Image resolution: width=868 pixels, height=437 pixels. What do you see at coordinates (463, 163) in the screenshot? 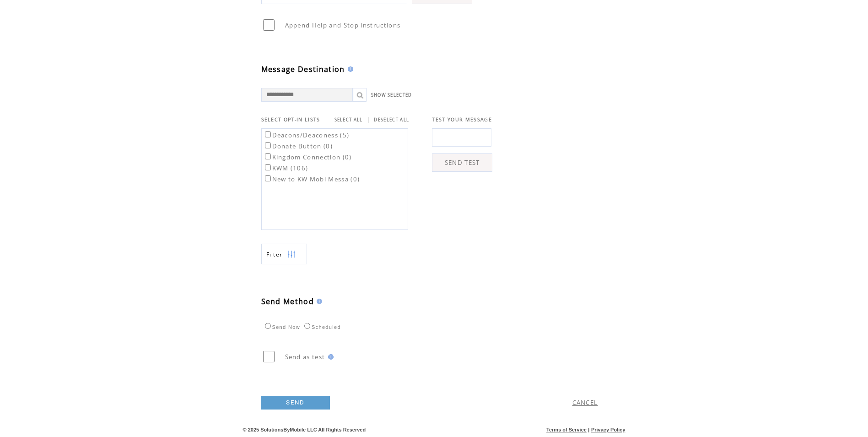
I see `a: SEND TEST` at bounding box center [463, 163].